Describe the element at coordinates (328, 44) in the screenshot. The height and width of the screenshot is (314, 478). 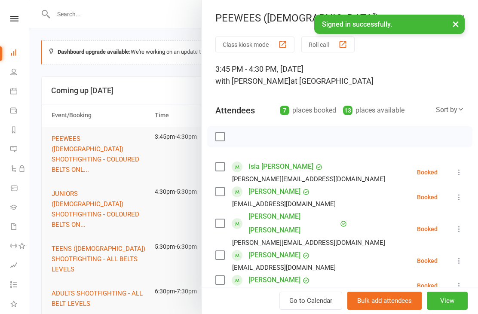
I see `button: Roll call` at that location.